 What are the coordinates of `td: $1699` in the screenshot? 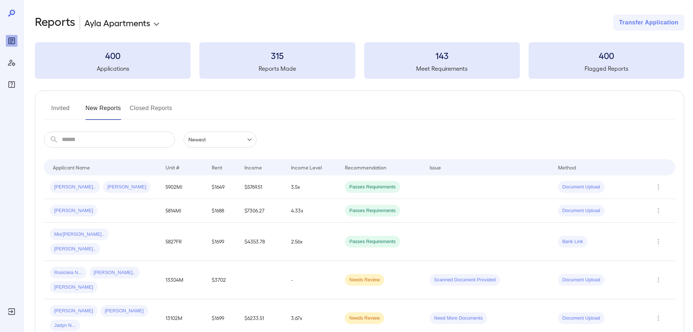 It's located at (222, 241).